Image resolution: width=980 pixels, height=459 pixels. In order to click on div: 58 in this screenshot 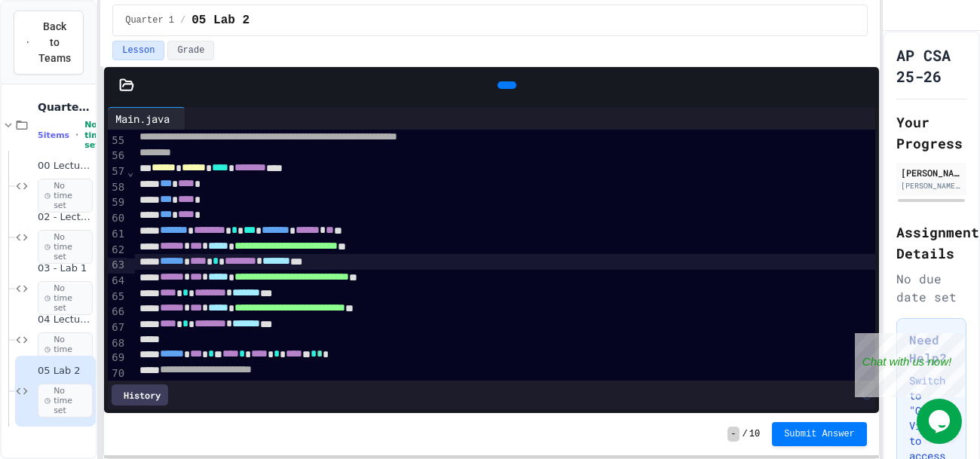, I will do `click(117, 188)`.